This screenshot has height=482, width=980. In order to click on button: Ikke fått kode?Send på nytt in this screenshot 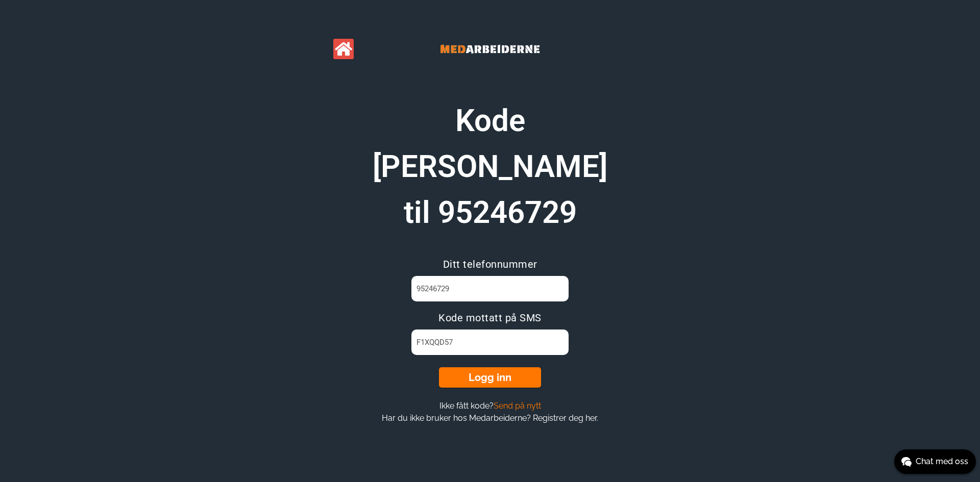, I will do `click(490, 405)`.